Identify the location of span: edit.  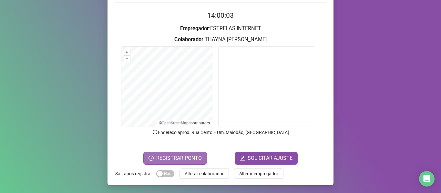
(242, 158).